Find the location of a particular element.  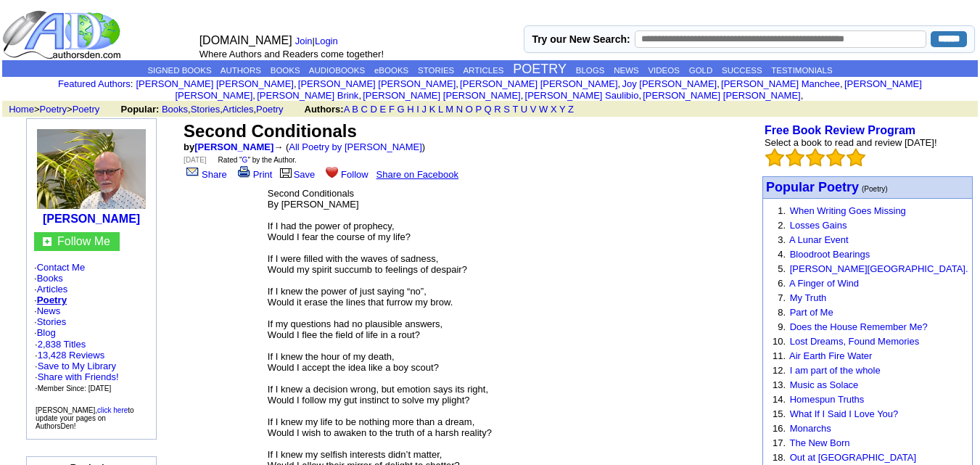

font: 15. is located at coordinates (779, 413).